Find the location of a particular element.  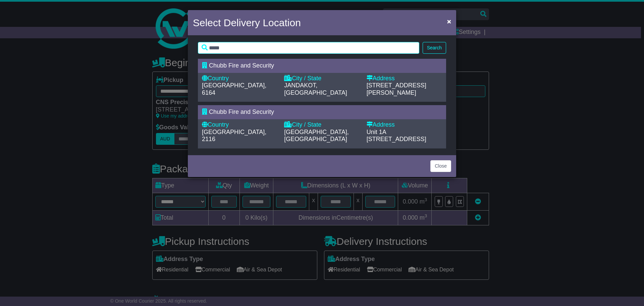

h4: Select Delivery Location is located at coordinates (247, 23).